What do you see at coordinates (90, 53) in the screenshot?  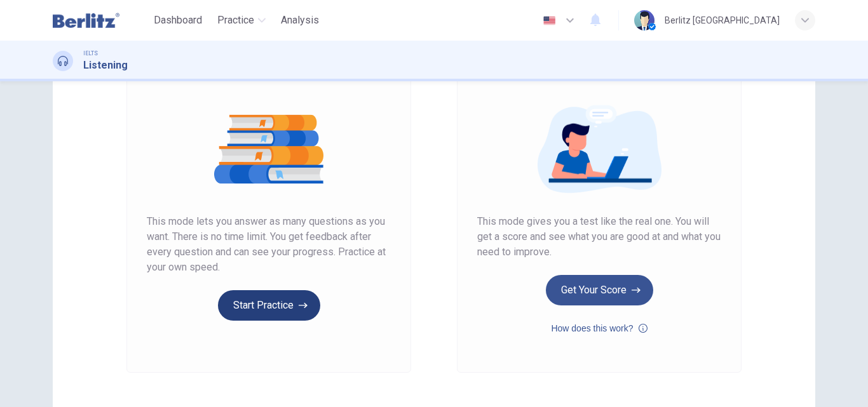 I see `span: IELTS` at bounding box center [90, 53].